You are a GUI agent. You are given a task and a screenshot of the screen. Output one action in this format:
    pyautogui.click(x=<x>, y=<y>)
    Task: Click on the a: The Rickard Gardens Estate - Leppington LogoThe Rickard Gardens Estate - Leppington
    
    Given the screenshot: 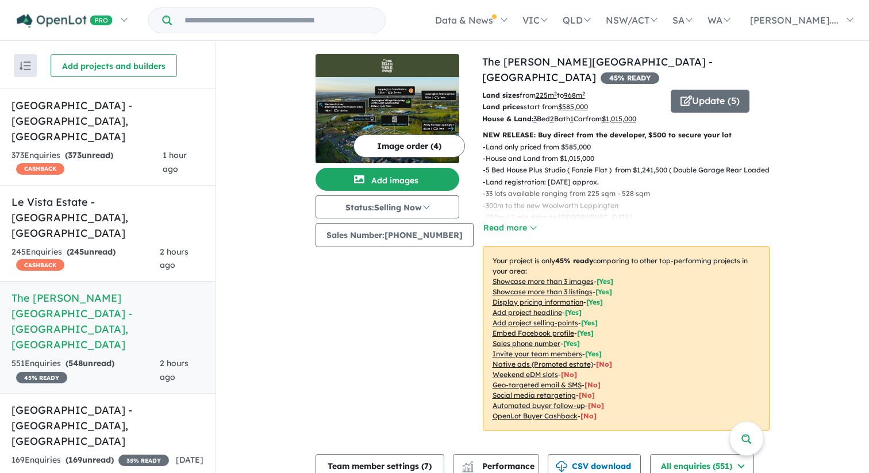 What is the action you would take?
    pyautogui.click(x=387, y=109)
    